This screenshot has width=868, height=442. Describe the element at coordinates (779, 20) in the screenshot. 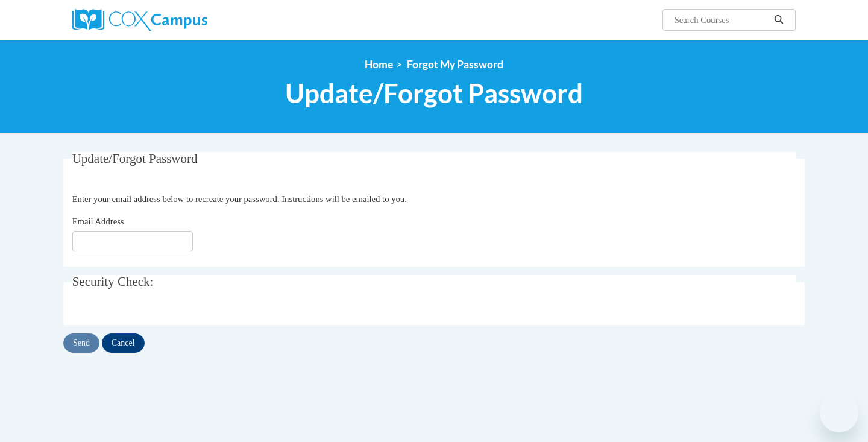

I see `button: Search` at that location.